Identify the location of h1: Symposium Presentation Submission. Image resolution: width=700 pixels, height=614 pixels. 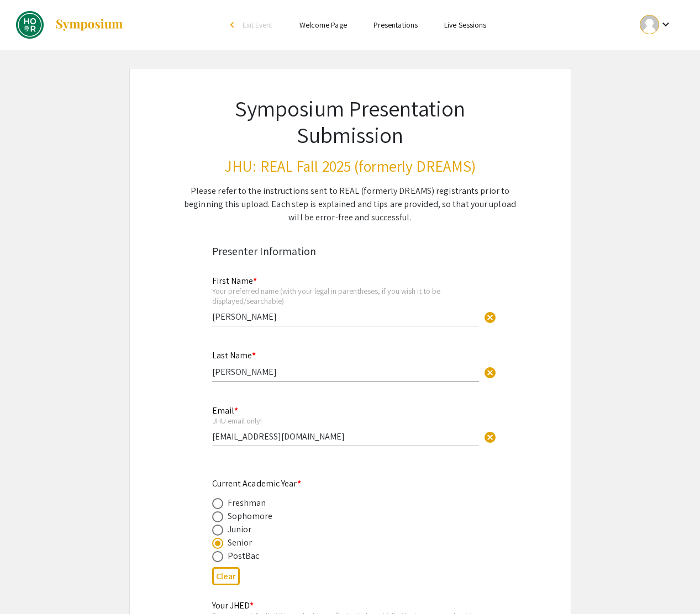
(350, 121).